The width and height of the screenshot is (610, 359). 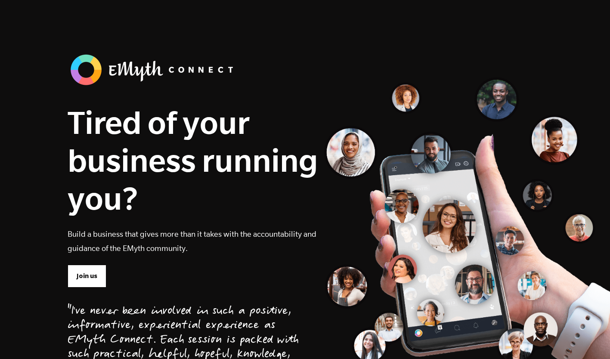 I want to click on img: banner_logo, so click(x=154, y=70).